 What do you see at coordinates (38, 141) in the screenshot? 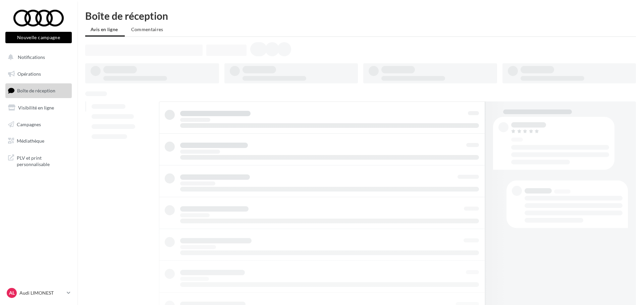
I see `a: Médiathèque` at bounding box center [38, 141].